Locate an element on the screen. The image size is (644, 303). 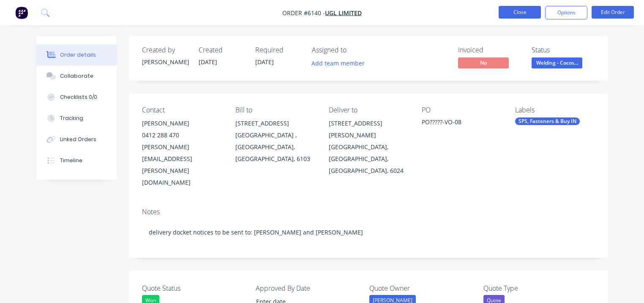
label: Quote Type is located at coordinates (536, 288).